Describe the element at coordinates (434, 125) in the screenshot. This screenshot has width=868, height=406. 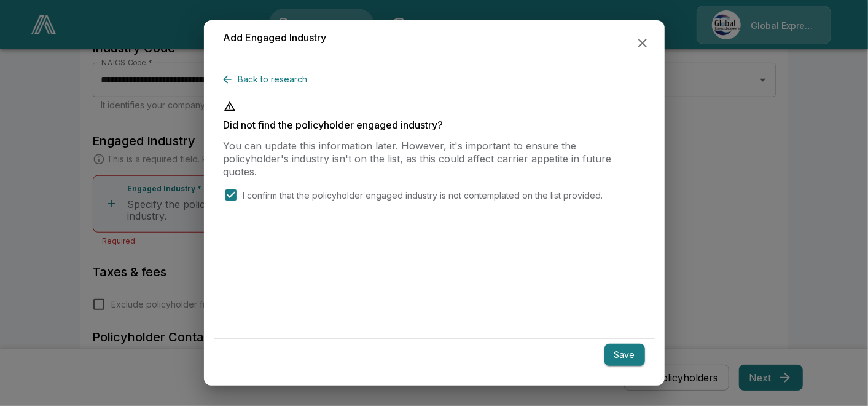
I see `p: Did not find the policyholder engaged industry?` at that location.